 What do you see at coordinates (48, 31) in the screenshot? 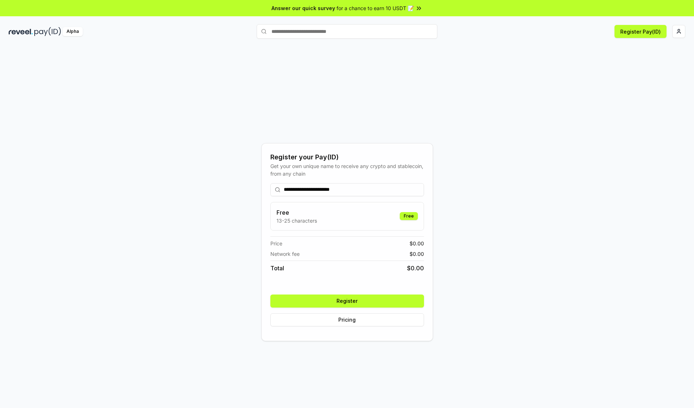
I see `img: pay_id` at bounding box center [48, 31].